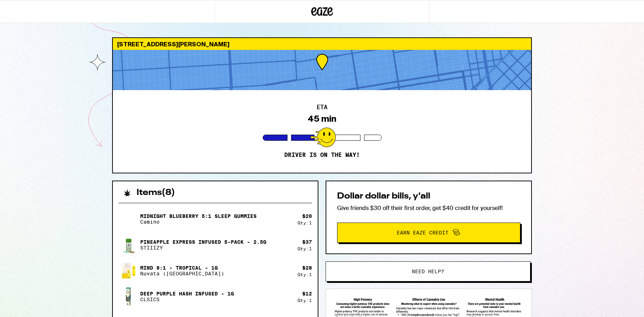  What do you see at coordinates (422, 233) in the screenshot?
I see `span: Earn Eaze Credit` at bounding box center [422, 233].